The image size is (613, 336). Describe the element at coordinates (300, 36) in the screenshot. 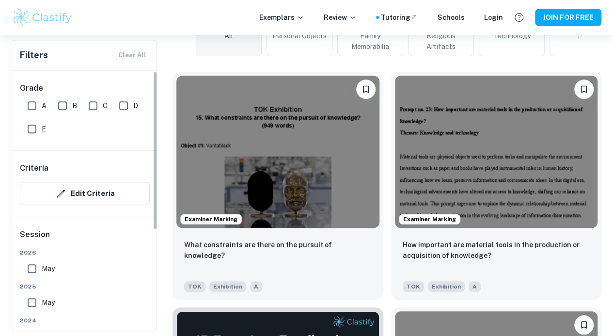

I see `span: Personal Objects` at that location.